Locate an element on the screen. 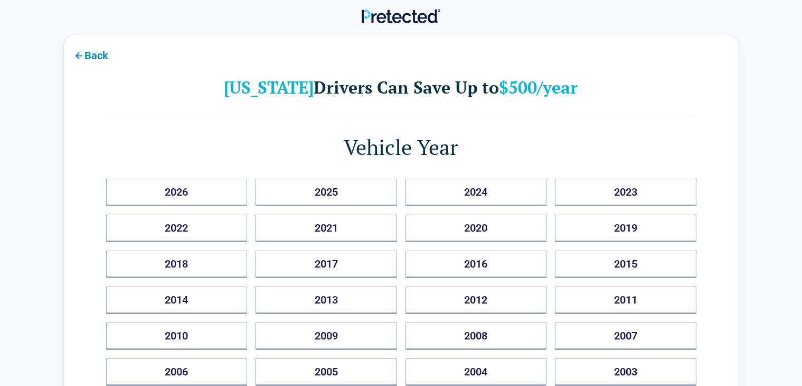  button: 2004 is located at coordinates (476, 372).